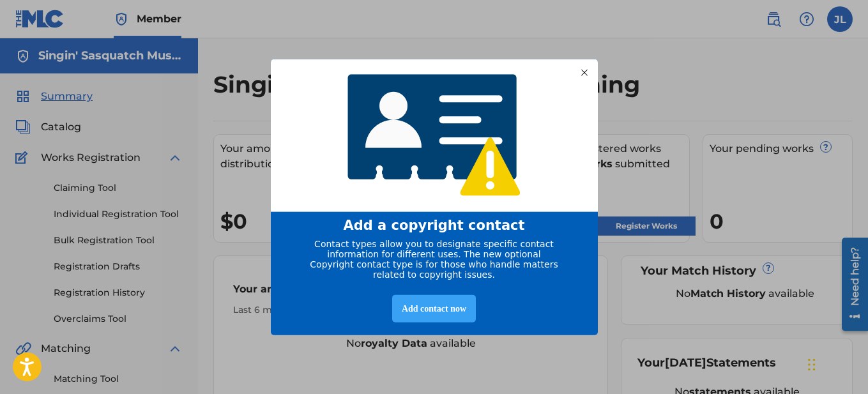 This screenshot has height=394, width=868. I want to click on span: Contact types allow you to designate specific contact information for different uses. The new opt..., so click(434, 259).